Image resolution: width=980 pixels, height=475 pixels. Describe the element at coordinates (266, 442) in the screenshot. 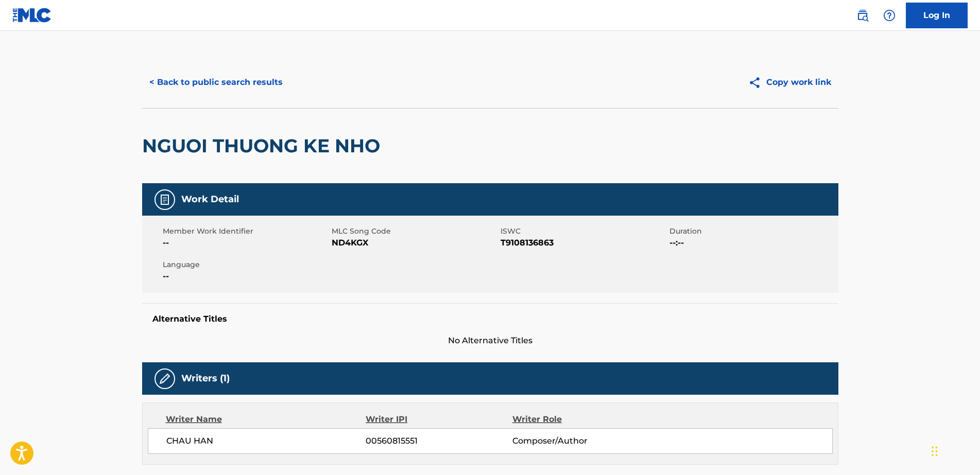

I see `span: CHAU HAN` at that location.